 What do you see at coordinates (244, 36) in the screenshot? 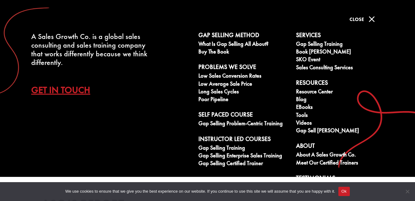
I see `a: Gap Selling Method` at bounding box center [244, 36].